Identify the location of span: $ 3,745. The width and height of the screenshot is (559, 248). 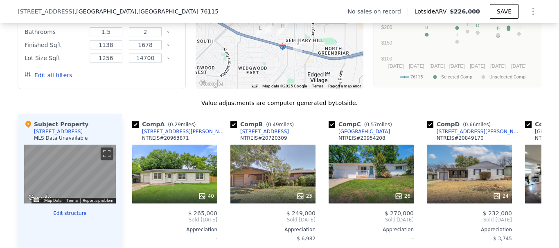
(502, 239).